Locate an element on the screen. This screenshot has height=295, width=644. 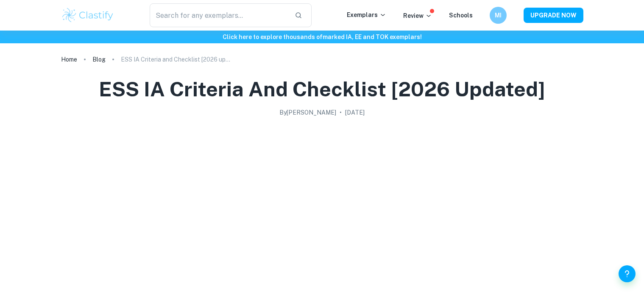
a: Blog is located at coordinates (99, 59).